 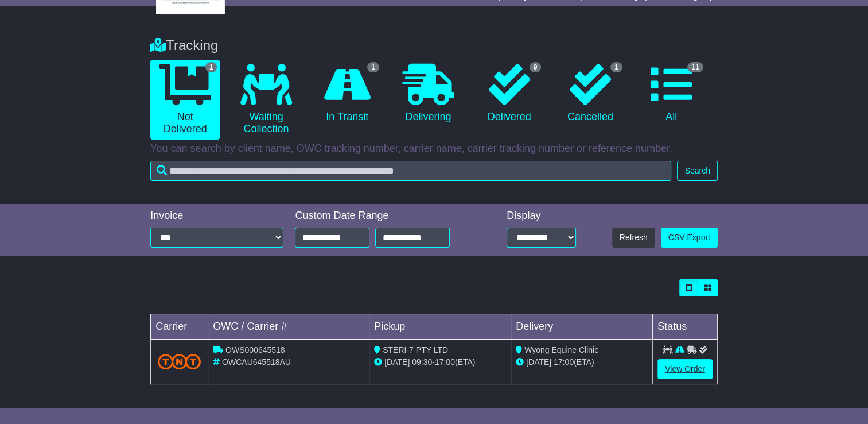 I want to click on a: CSV Export, so click(x=689, y=237).